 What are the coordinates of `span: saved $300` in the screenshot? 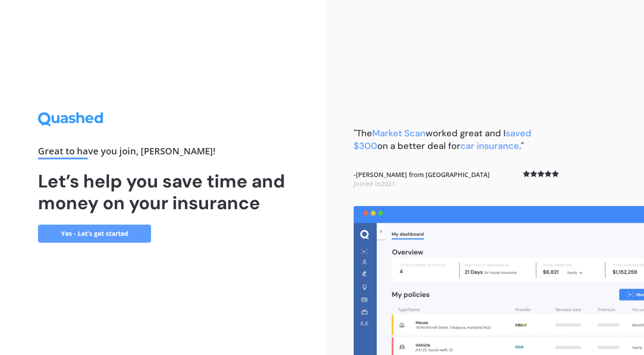 It's located at (442, 139).